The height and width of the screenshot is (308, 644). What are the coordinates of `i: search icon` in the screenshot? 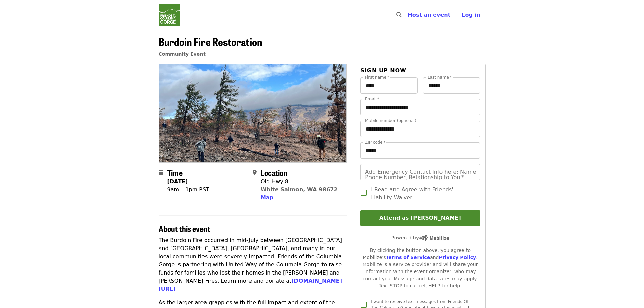 It's located at (399, 14).